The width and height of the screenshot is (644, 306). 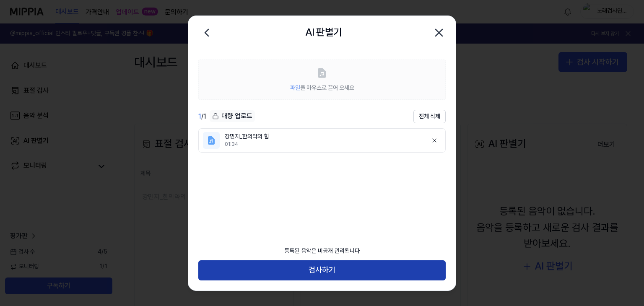 I want to click on div: 등록된 음악은 비공개 관리됩니다, so click(x=322, y=251).